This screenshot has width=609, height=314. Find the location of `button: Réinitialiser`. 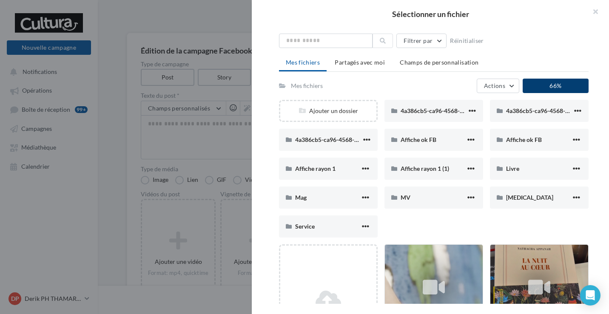

button: Réinitialiser is located at coordinates (467, 41).